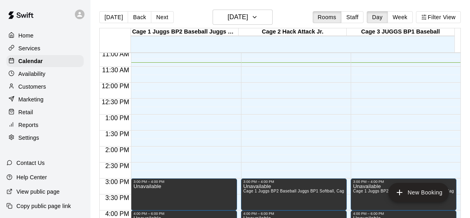 This screenshot has height=218, width=470. Describe the element at coordinates (115, 102) in the screenshot. I see `span: 12:30 PM` at that location.